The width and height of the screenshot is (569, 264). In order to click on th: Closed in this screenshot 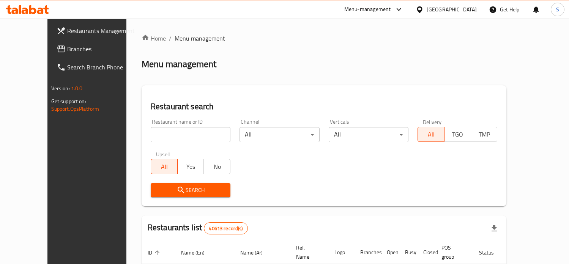, I will do `click(426, 253)`.